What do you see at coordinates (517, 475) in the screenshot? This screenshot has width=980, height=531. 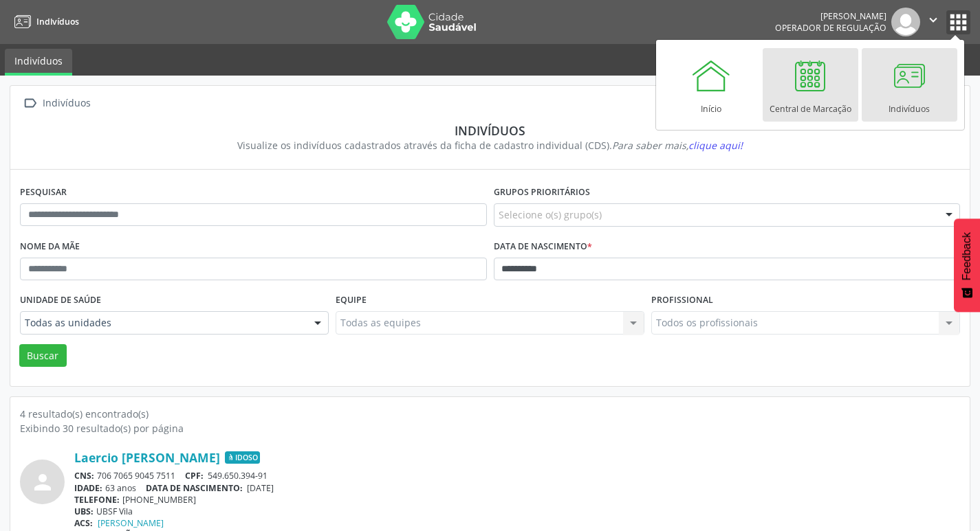 I see `div: 706 7065 9045 7511` at bounding box center [517, 475].